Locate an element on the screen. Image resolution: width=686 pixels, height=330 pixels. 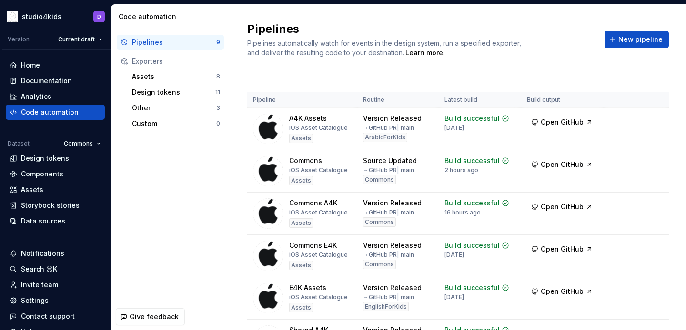
div: 2 hours ago is located at coordinates (461, 170).